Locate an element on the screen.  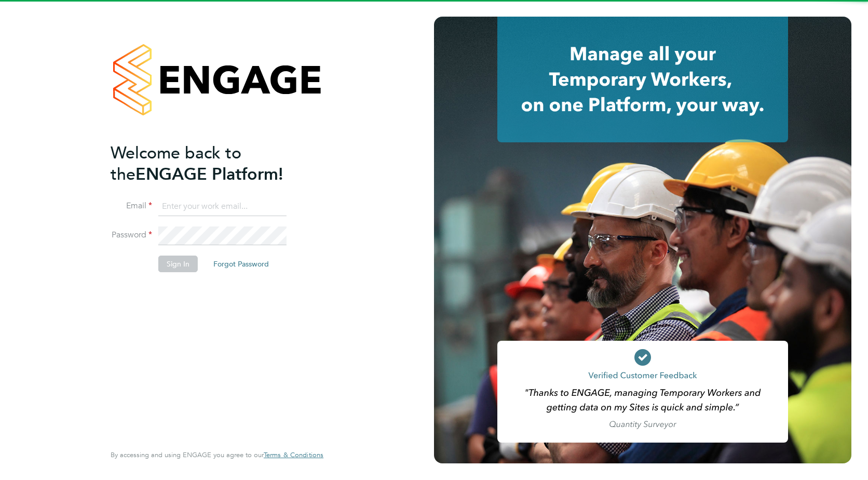
h2: ENGAGE Platform! is located at coordinates (211, 164).